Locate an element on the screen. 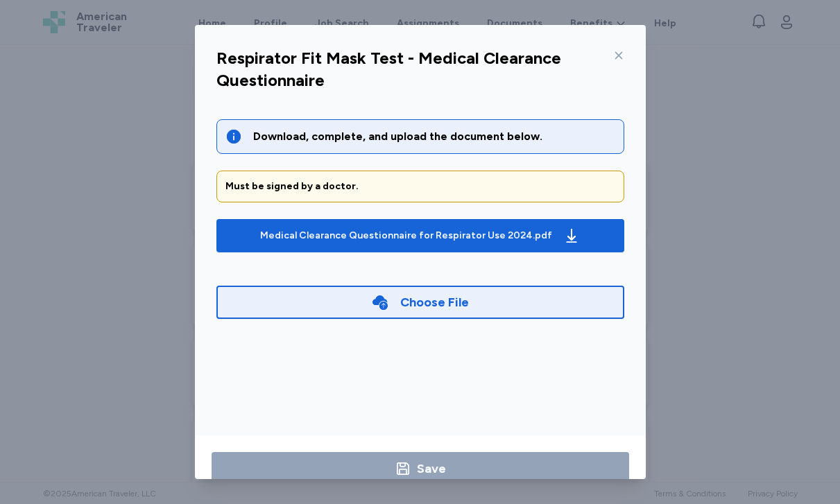 The height and width of the screenshot is (504, 840). div: Save is located at coordinates (431, 468).